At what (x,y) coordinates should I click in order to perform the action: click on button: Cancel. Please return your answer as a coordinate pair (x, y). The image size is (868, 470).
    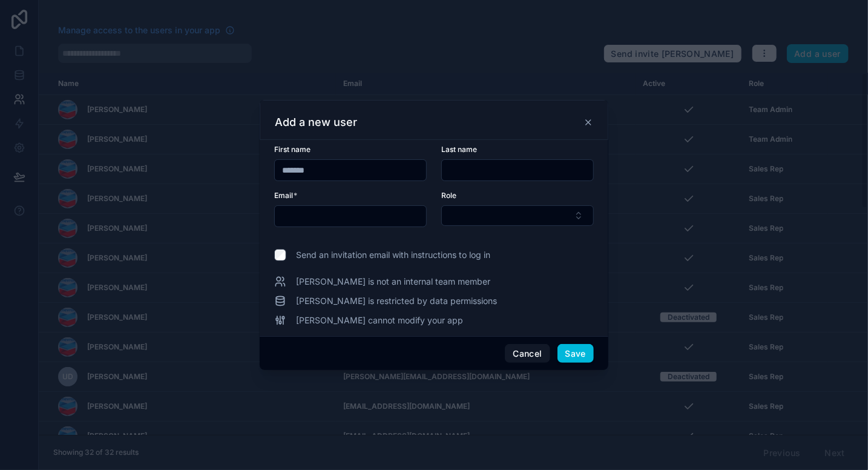
    Looking at the image, I should click on (527, 354).